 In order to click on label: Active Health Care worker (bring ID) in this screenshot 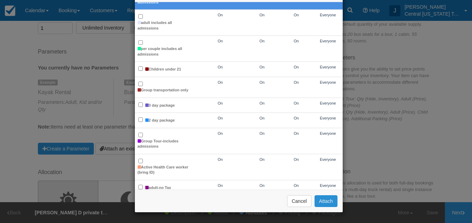, I will do `click(165, 170)`.